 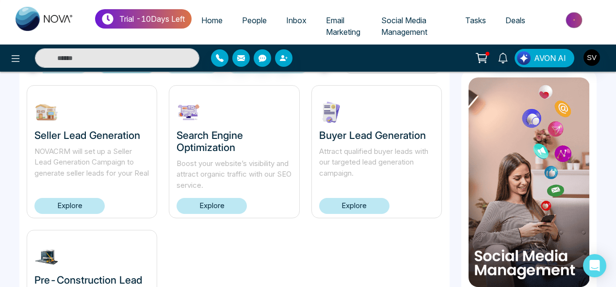 What do you see at coordinates (523, 58) in the screenshot?
I see `img: Lead Flow` at bounding box center [523, 58].